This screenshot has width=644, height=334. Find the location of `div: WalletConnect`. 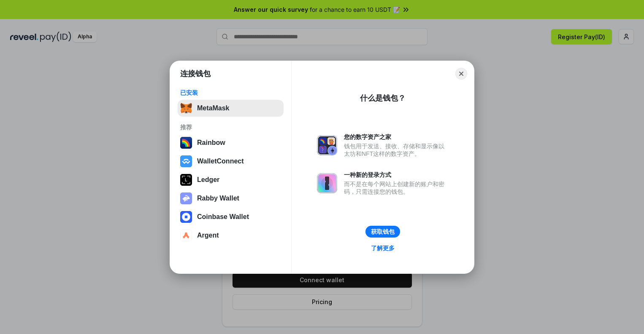

div: WalletConnect is located at coordinates (220, 161).